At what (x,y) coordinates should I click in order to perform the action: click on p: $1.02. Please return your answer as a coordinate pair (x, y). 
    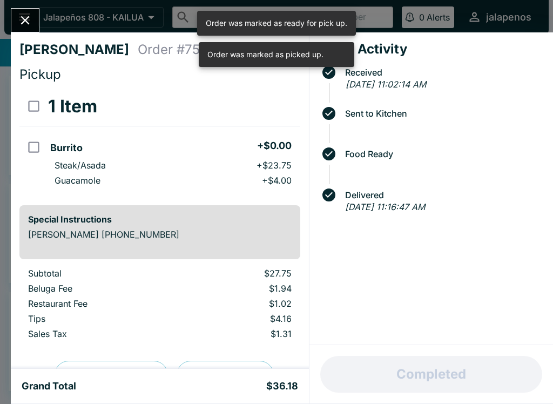
    Looking at the image, I should click on (240, 304).